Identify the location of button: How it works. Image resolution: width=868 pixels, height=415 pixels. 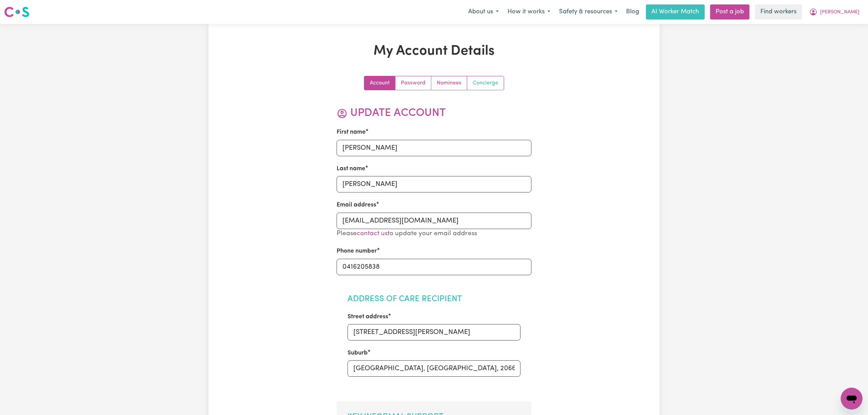
(528, 12).